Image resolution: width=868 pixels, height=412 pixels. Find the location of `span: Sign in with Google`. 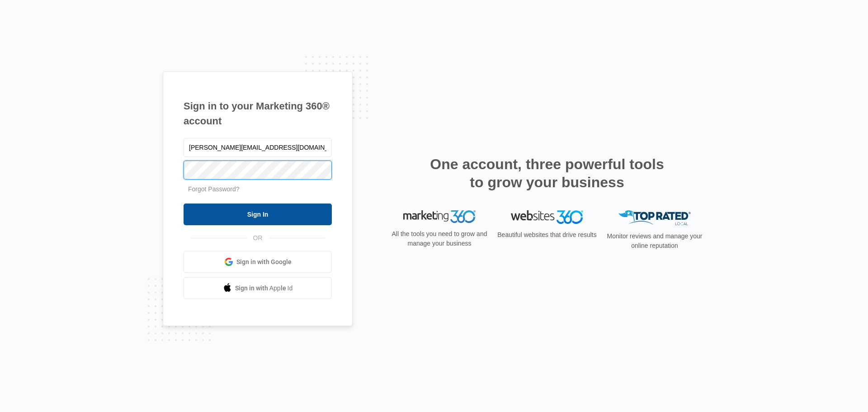

span: Sign in with Google is located at coordinates (264, 262).